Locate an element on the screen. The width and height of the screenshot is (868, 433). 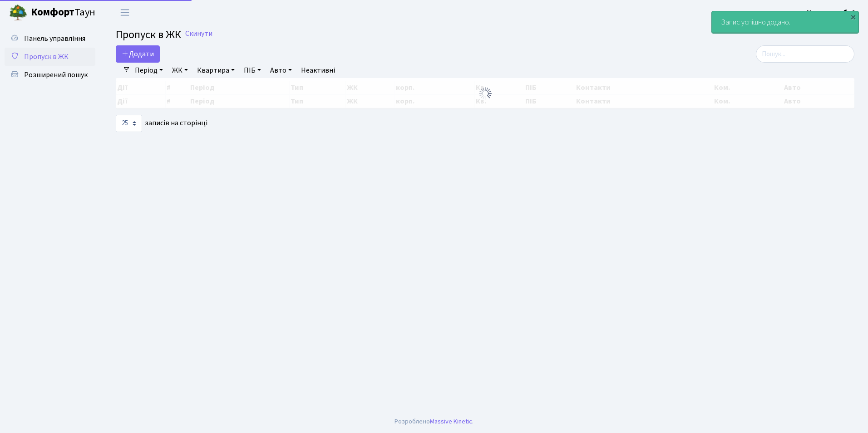
img: Обробка... is located at coordinates (485, 93).